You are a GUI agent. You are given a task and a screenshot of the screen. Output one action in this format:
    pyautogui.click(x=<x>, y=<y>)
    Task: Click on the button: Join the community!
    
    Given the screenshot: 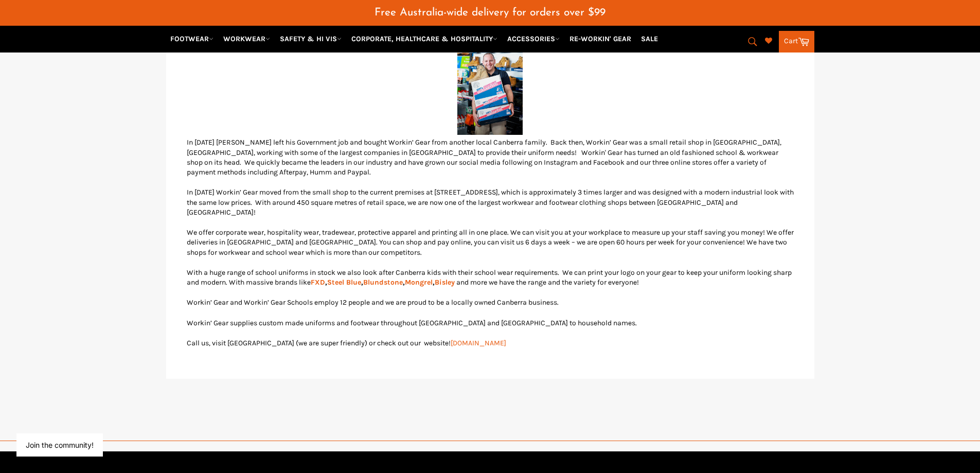 What is the action you would take?
    pyautogui.click(x=60, y=445)
    